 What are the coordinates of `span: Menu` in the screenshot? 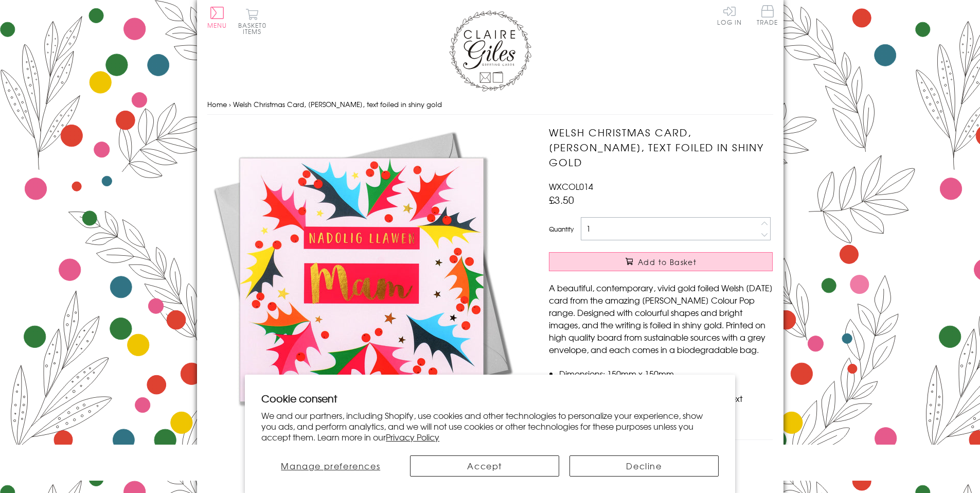 It's located at (217, 25).